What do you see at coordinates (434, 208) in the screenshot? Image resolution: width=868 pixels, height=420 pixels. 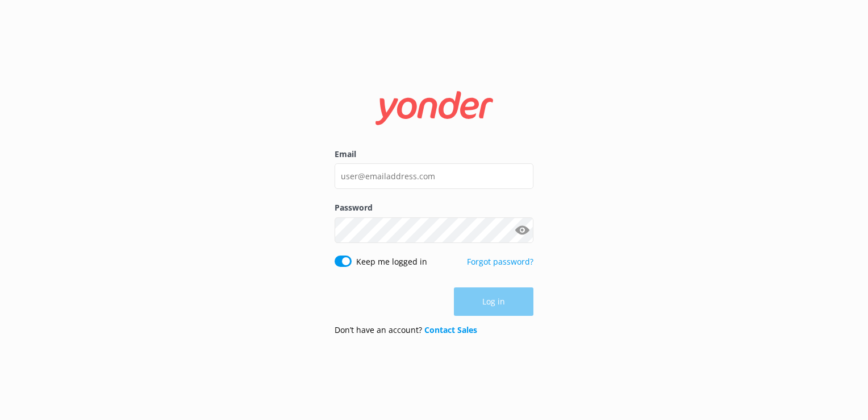 I see `label: Password` at bounding box center [434, 208].